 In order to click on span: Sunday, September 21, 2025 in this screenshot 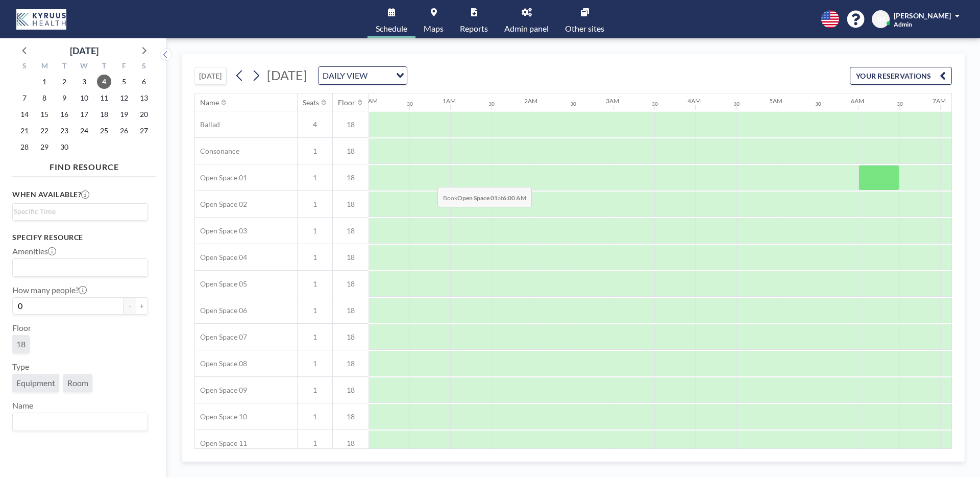, I will do `click(25, 131)`.